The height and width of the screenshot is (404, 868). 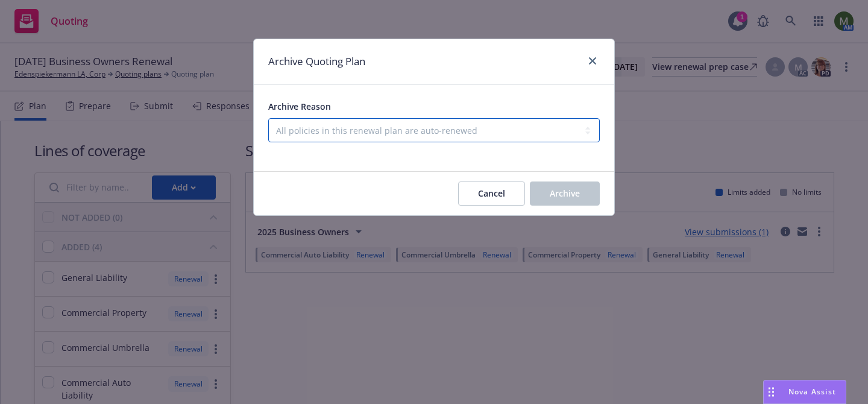 I want to click on a: close, so click(x=593, y=61).